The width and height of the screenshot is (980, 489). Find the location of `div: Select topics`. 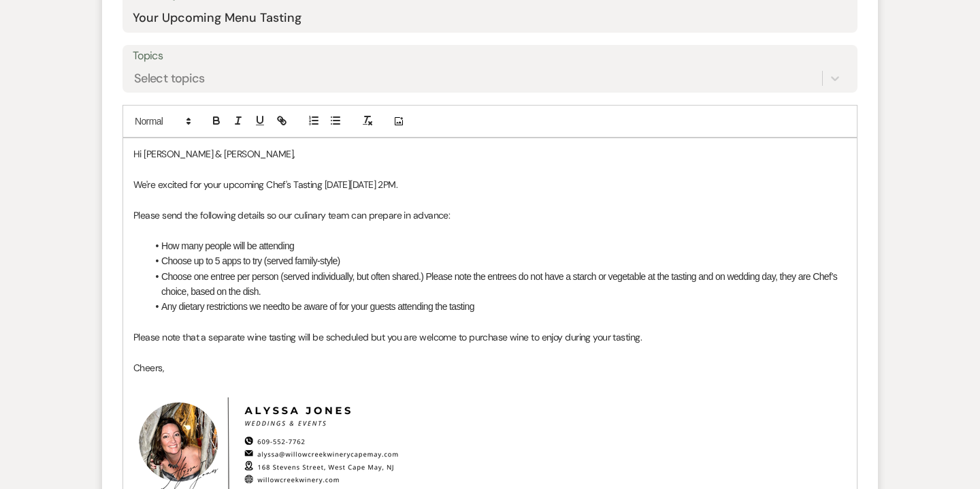

div: Select topics is located at coordinates (169, 78).